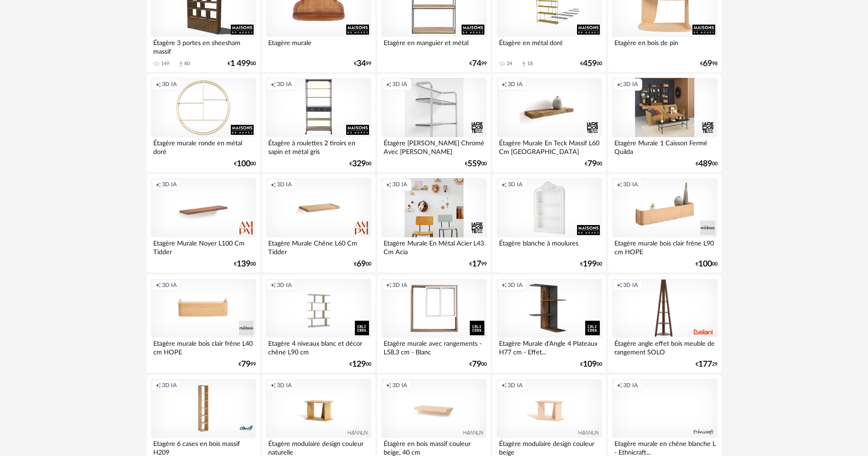 This screenshot has width=868, height=456. I want to click on span: 199, so click(590, 265).